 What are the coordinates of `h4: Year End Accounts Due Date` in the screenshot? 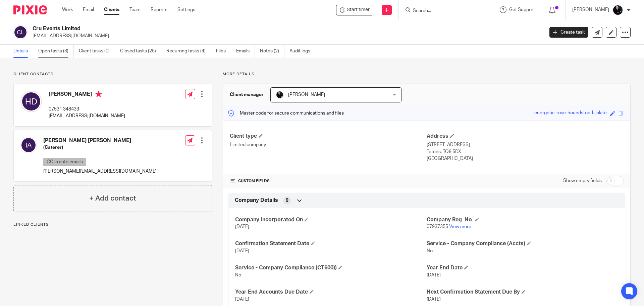 It's located at (331, 292).